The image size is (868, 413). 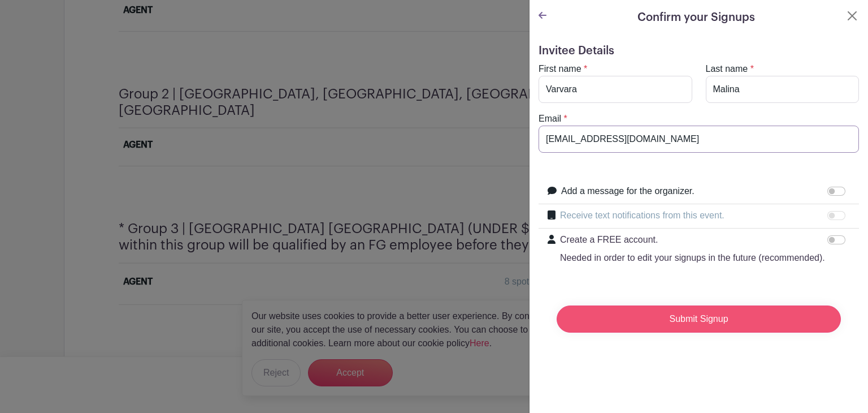 What do you see at coordinates (693, 240) in the screenshot?
I see `p: Create a FREE account.` at bounding box center [693, 240].